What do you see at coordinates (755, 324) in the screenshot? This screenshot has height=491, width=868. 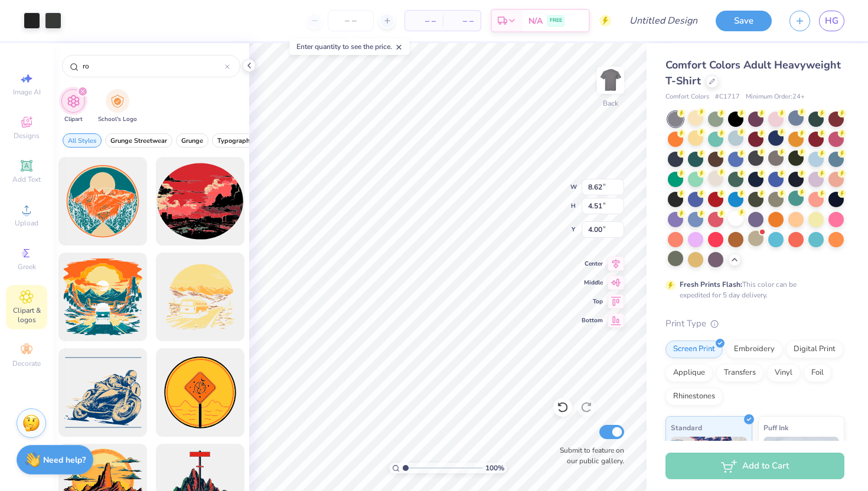 I see `div: Print Type` at bounding box center [755, 324].